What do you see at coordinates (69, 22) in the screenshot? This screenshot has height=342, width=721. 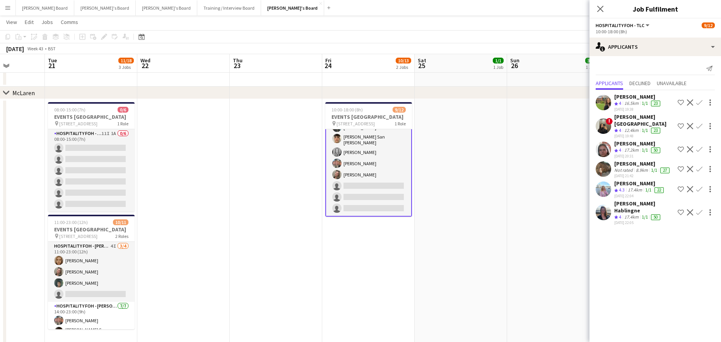 I see `a: Comms` at bounding box center [69, 22].